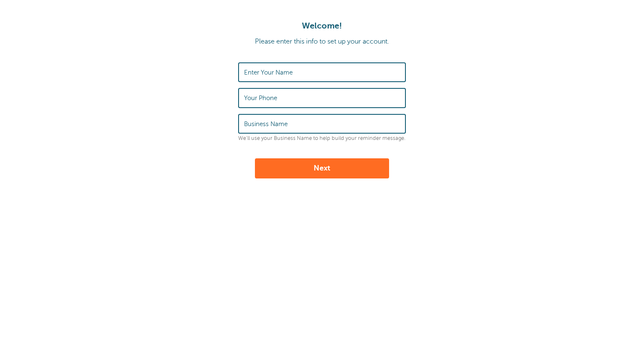  I want to click on h1: Welcome!, so click(322, 26).